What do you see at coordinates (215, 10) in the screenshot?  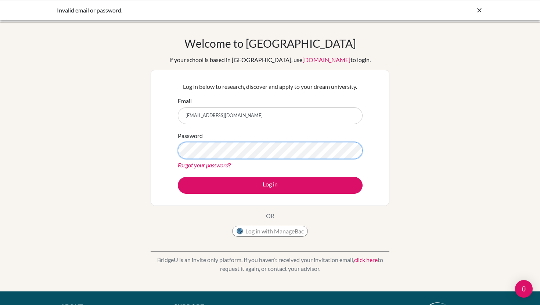 I see `div: Invalid email or password.` at bounding box center [215, 10].